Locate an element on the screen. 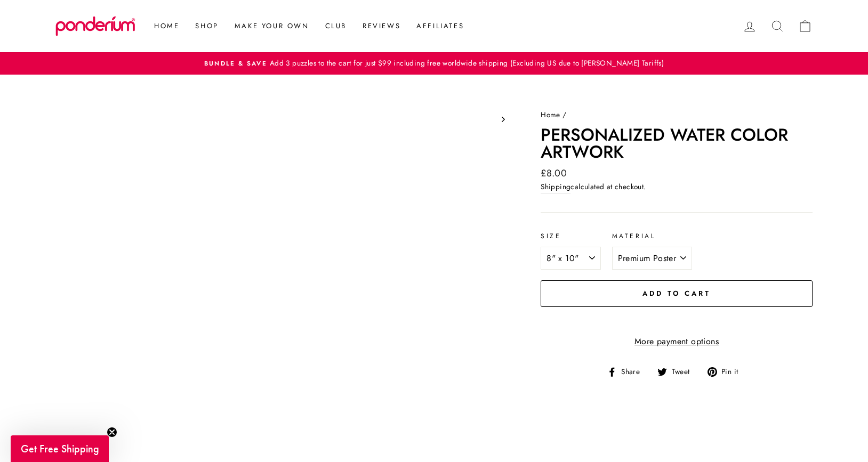 The image size is (868, 462). span: Pin it is located at coordinates (733, 372).